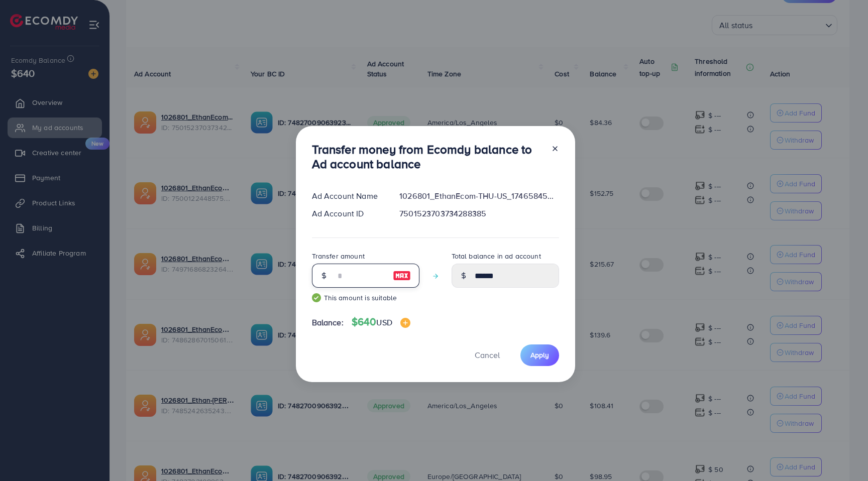  Describe the element at coordinates (327, 322) in the screenshot. I see `span: Balance:` at that location.